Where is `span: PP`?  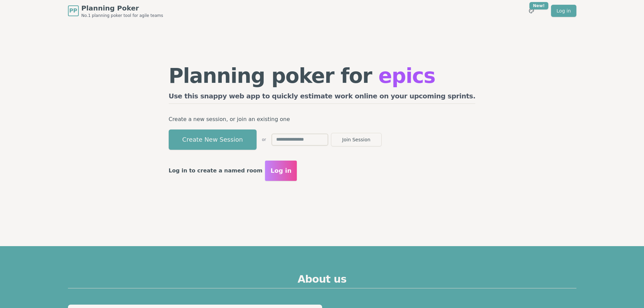 span: PP is located at coordinates (73, 11).